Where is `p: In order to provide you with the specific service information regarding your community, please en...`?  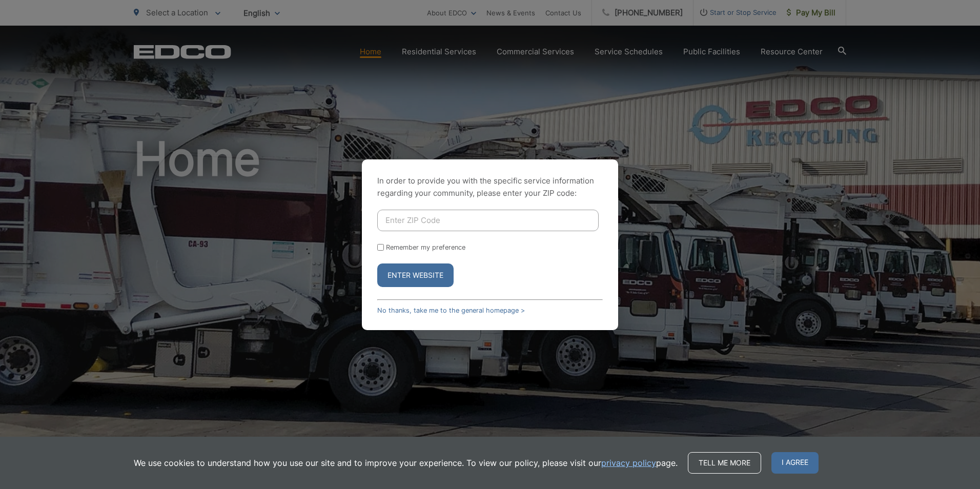 p: In order to provide you with the specific service information regarding your community, please en... is located at coordinates (490, 187).